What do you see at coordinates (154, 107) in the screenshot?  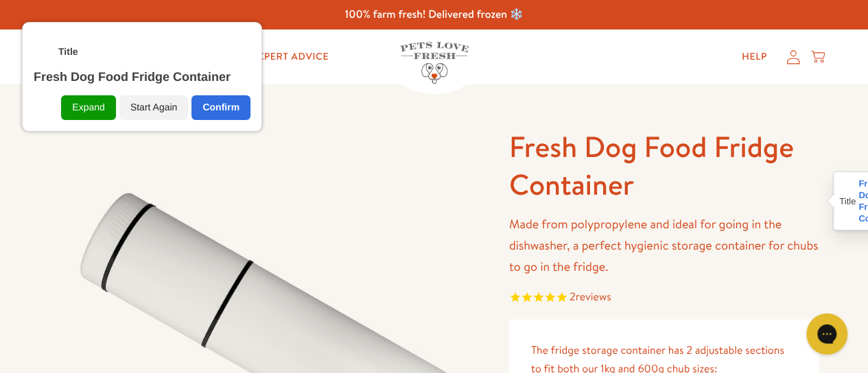 I see `div: Start Again` at bounding box center [154, 107].